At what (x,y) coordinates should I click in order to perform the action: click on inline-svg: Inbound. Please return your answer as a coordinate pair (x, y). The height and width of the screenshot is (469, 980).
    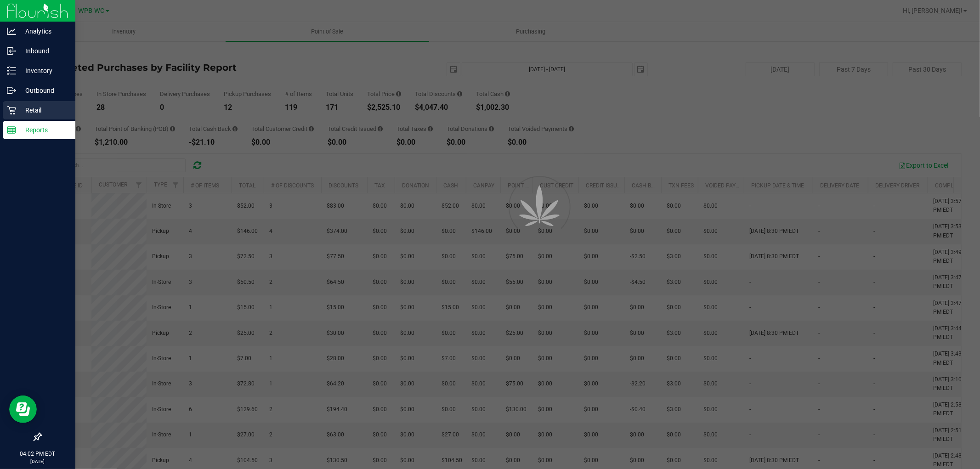
    Looking at the image, I should click on (11, 51).